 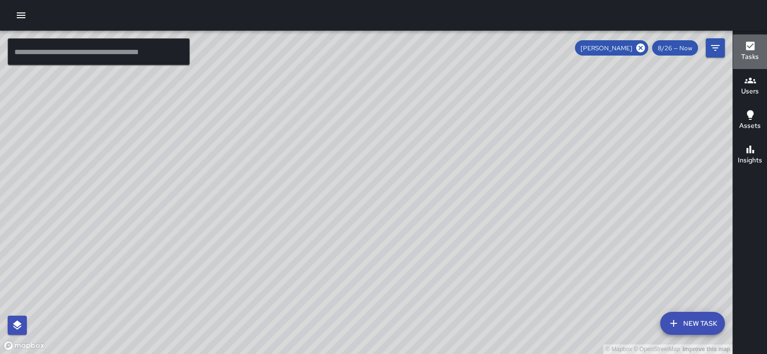 What do you see at coordinates (750, 92) in the screenshot?
I see `h6: Users` at bounding box center [750, 92].